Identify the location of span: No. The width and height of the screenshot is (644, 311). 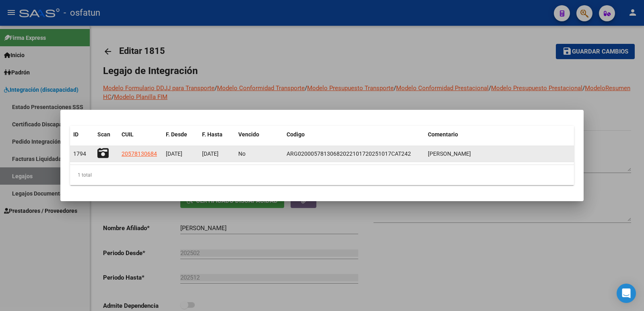
(242, 154).